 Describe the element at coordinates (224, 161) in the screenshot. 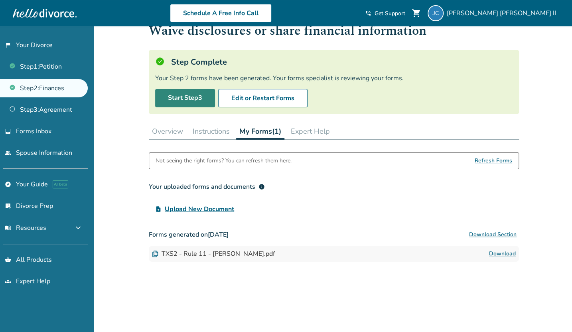

I see `div: Not seeing the right forms? You can refresh them here.` at that location.